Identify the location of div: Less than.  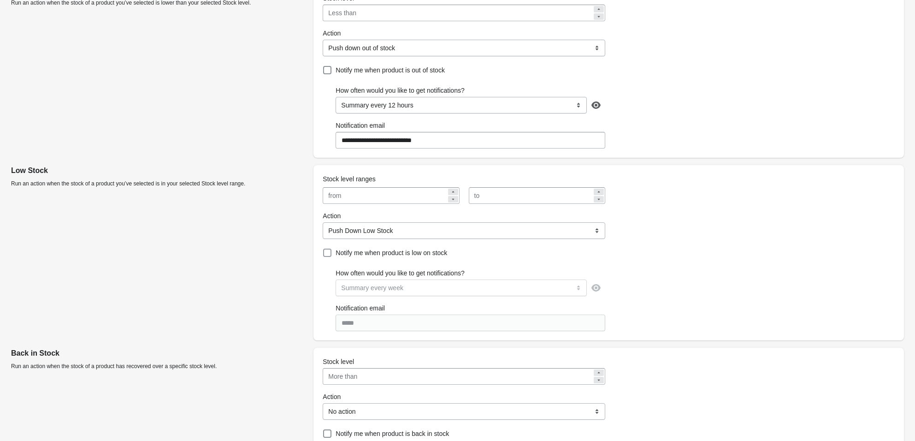
(342, 13).